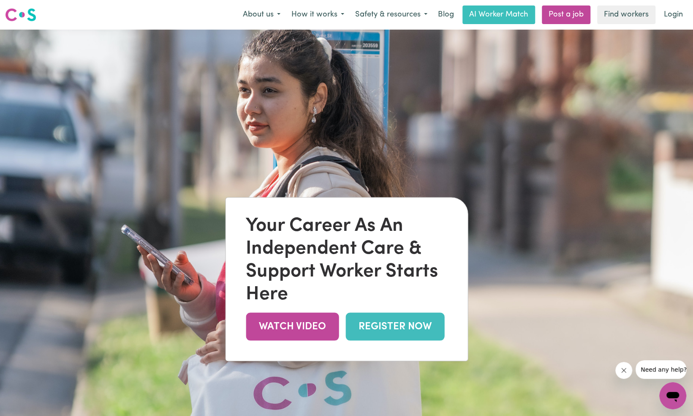 The width and height of the screenshot is (693, 416). Describe the element at coordinates (292, 326) in the screenshot. I see `a: WATCH VIDEO` at that location.